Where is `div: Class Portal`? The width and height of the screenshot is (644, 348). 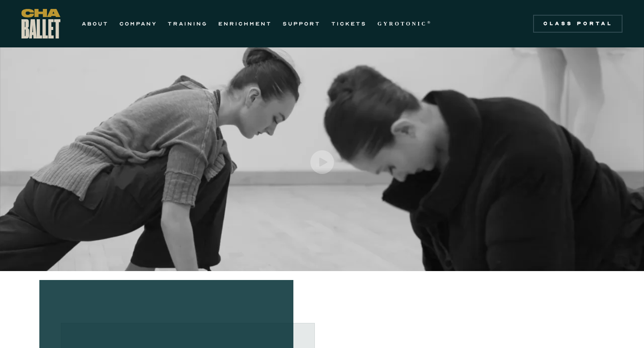 div: Class Portal is located at coordinates (578, 24).